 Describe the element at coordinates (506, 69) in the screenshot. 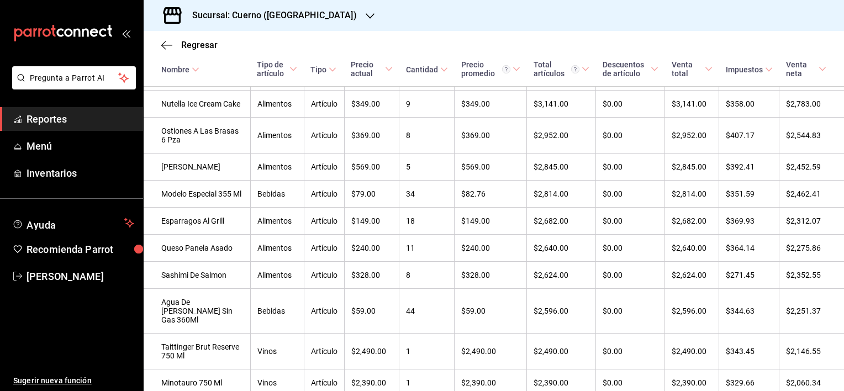

I see `svg: Precio promedio = Total artículos / cantidad` at that location.